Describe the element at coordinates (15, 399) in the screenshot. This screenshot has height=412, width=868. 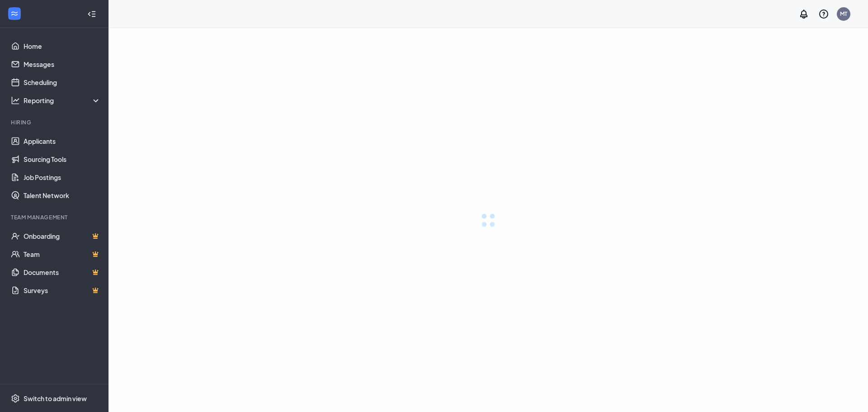
I see `svg: Settings` at that location.